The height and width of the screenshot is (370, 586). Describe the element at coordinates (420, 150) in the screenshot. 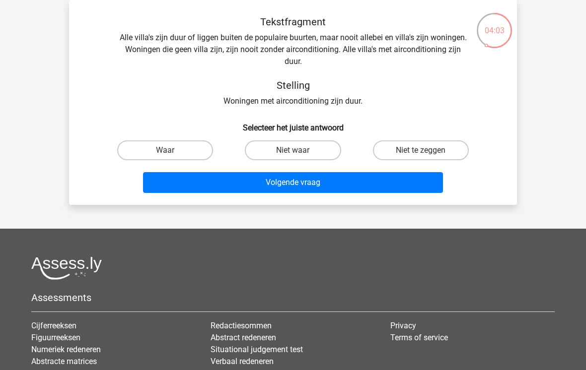

I see `label: Niet te zeggen` at that location.